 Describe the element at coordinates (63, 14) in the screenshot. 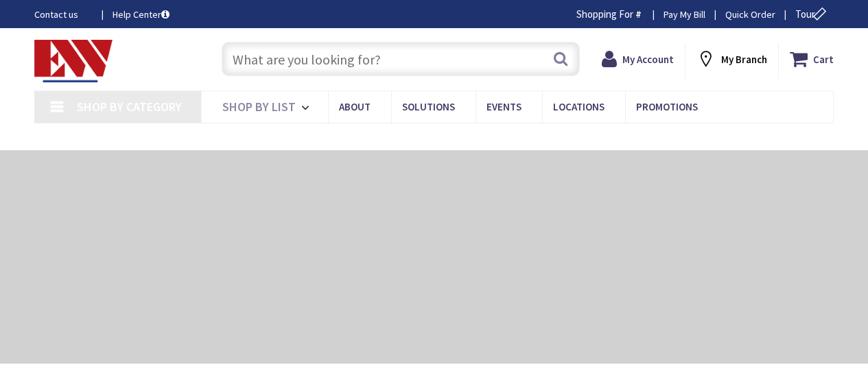

I see `a: Contact us` at that location.